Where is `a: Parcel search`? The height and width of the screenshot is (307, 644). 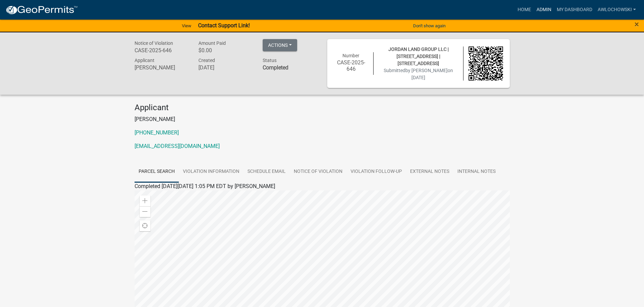 a: Parcel search is located at coordinates (157, 172).